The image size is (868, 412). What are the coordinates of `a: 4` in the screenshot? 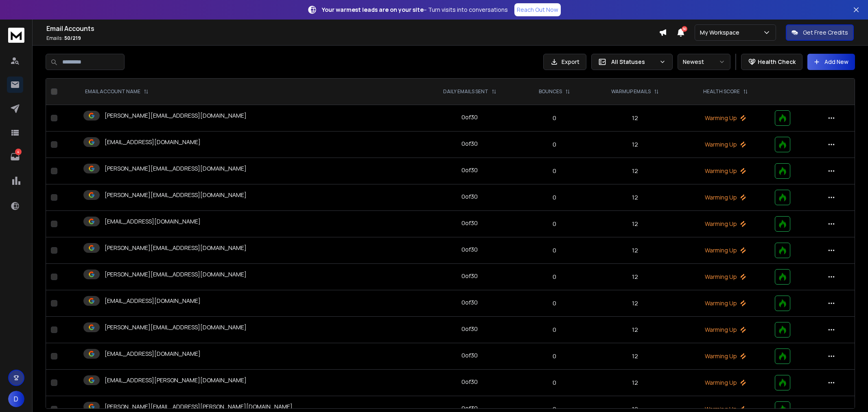 It's located at (15, 156).